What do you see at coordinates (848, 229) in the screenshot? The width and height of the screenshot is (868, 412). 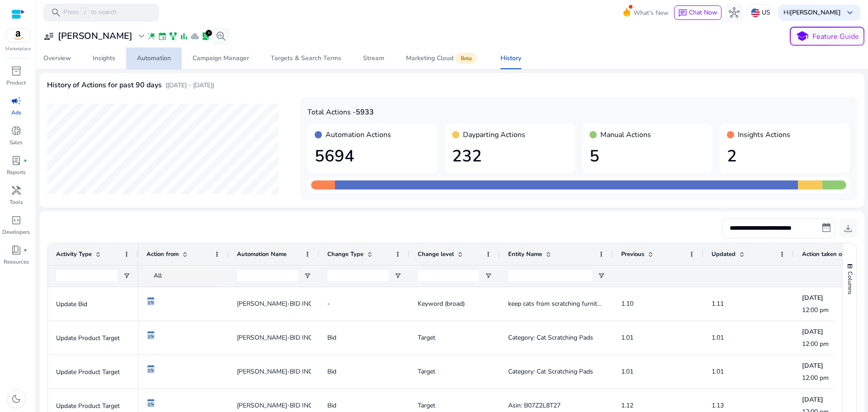 I see `span: download` at bounding box center [848, 229].